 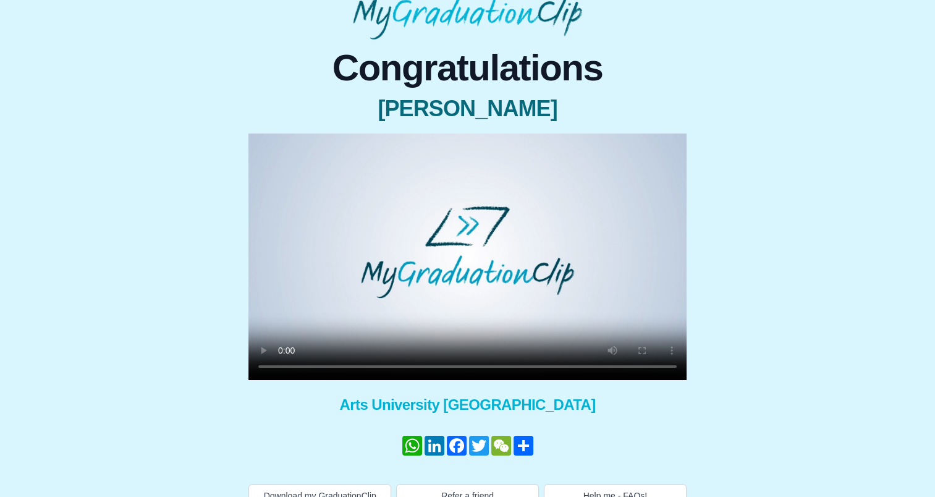 I want to click on a: Share, so click(x=523, y=445).